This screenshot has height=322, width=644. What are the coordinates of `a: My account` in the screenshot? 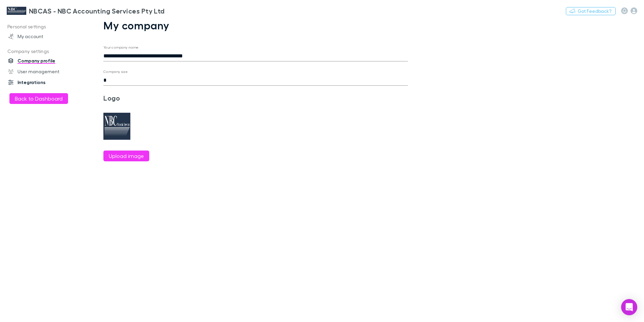 It's located at (46, 36).